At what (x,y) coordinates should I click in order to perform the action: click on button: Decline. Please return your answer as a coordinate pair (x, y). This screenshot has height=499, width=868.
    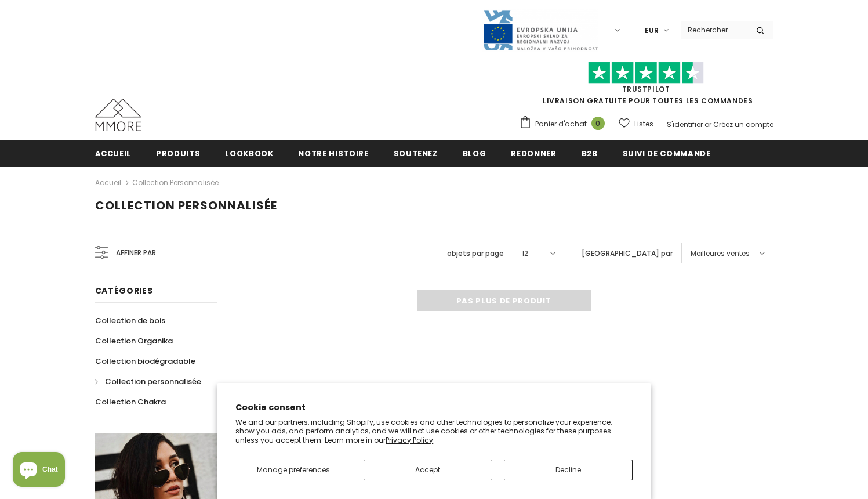
    Looking at the image, I should click on (568, 470).